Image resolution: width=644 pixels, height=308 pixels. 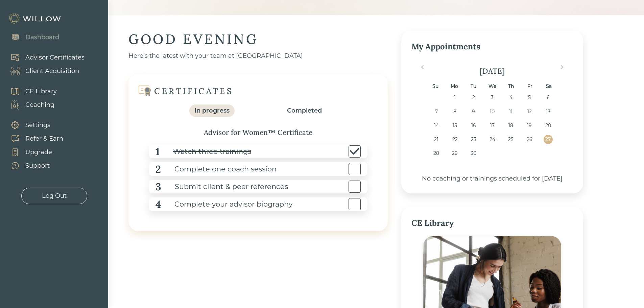 What do you see at coordinates (436, 153) in the screenshot?
I see `div: Choose Sunday, September 28th, 2025` at bounding box center [436, 153].